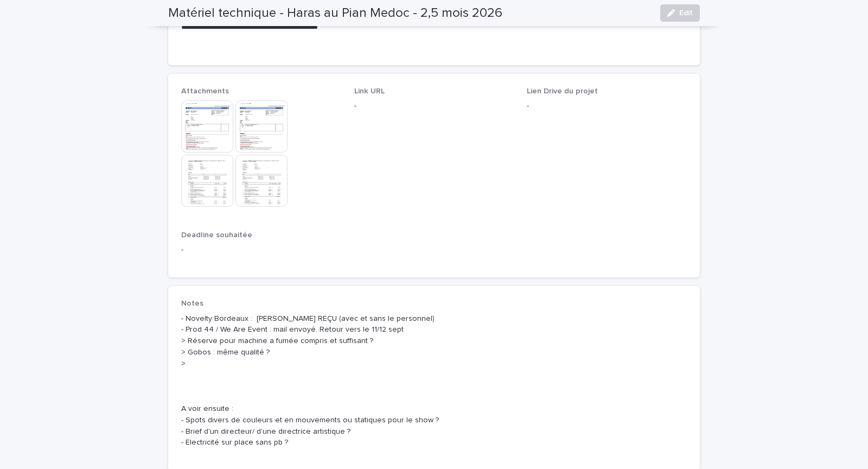 The width and height of the screenshot is (868, 469). I want to click on h2: Matériel technique - Haras au Pian Medoc - 2,5 mois 2026, so click(335, 13).